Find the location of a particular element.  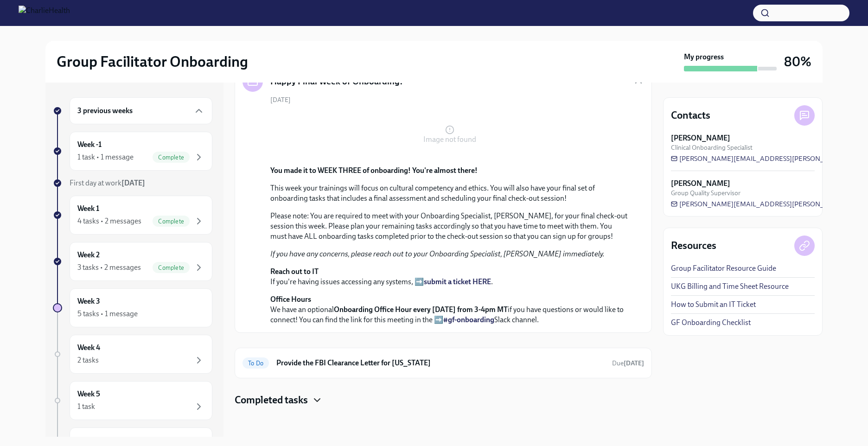

div: 5 tasks • 1 message is located at coordinates (108, 314).